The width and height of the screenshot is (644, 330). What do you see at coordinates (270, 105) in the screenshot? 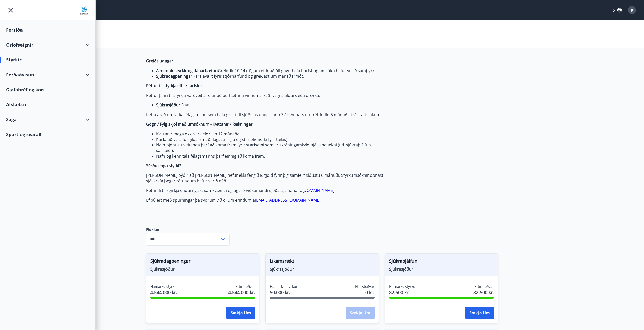
I see `li: 3 ár` at bounding box center [270, 105].